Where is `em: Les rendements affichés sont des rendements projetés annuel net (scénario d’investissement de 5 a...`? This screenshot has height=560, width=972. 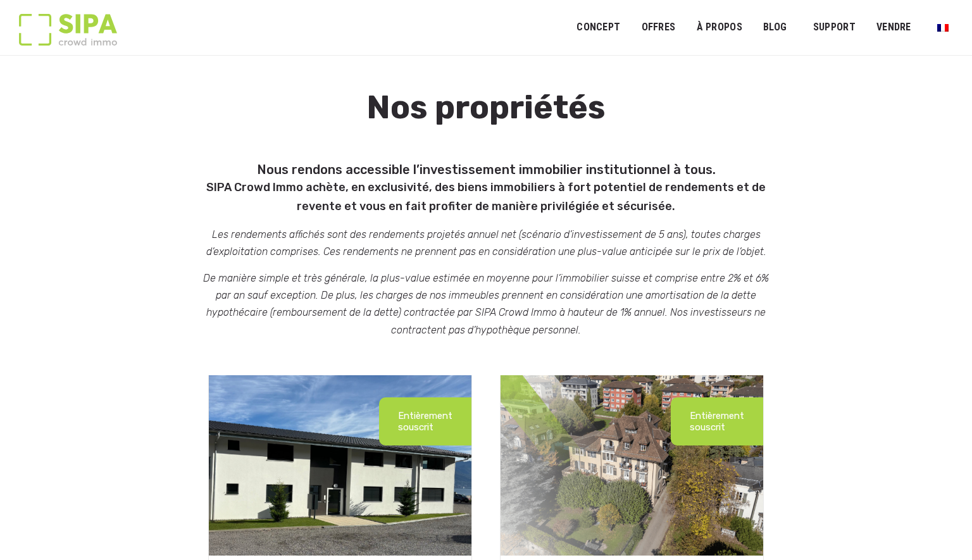 em: Les rendements affichés sont des rendements projetés annuel net (scénario d’investissement de 5 a... is located at coordinates (486, 243).